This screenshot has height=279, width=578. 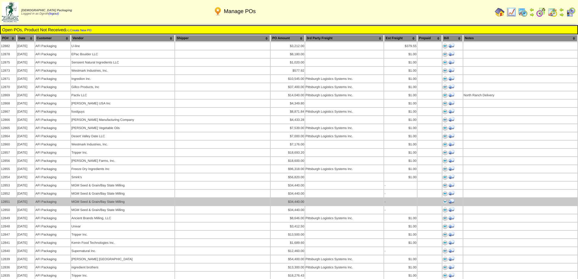 I want to click on div: $34,440.00, so click(x=287, y=202).